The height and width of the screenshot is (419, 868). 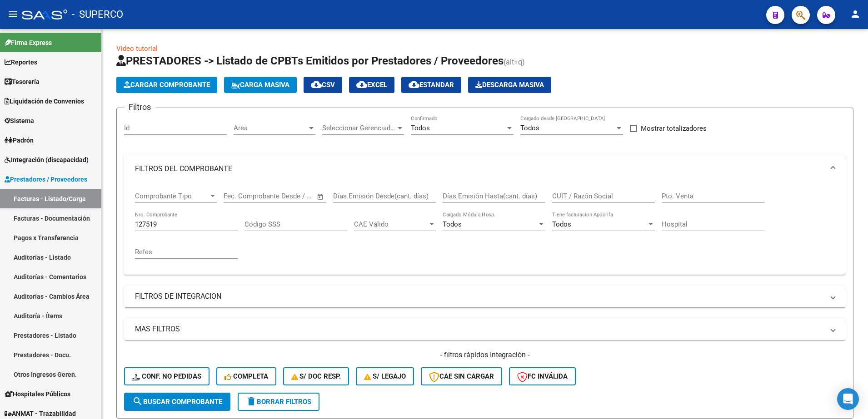 What do you see at coordinates (359, 128) in the screenshot?
I see `span: Seleccionar Gerenciador` at bounding box center [359, 128].